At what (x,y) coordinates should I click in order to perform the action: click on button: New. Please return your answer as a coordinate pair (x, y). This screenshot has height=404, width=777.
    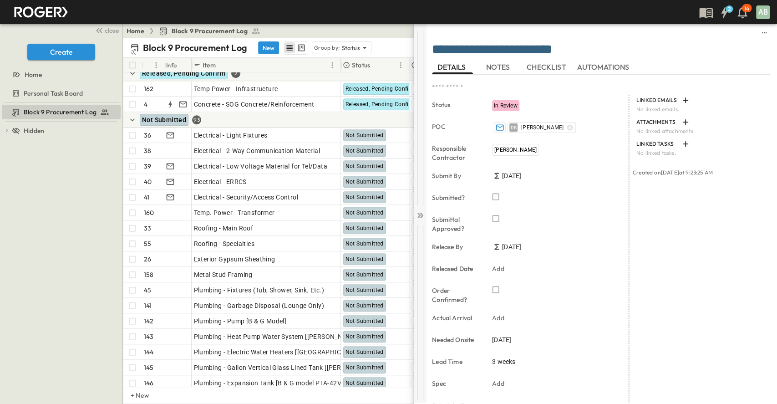
    Looking at the image, I should click on (268, 48).